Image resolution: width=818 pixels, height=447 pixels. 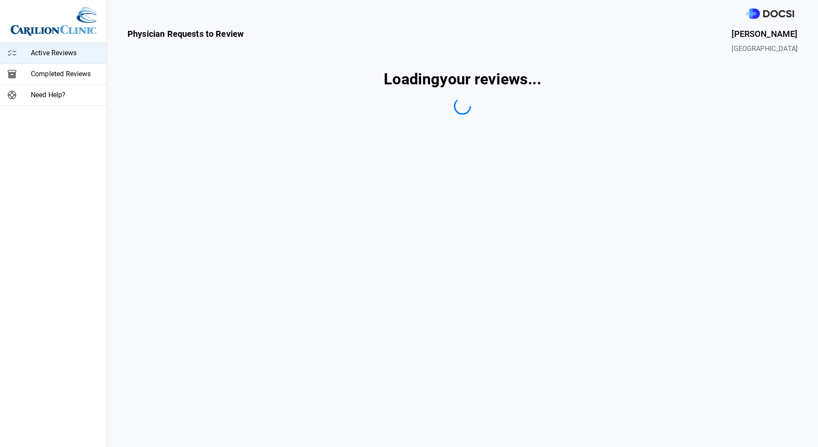 What do you see at coordinates (65, 53) in the screenshot?
I see `span: Active Reviews` at bounding box center [65, 53].